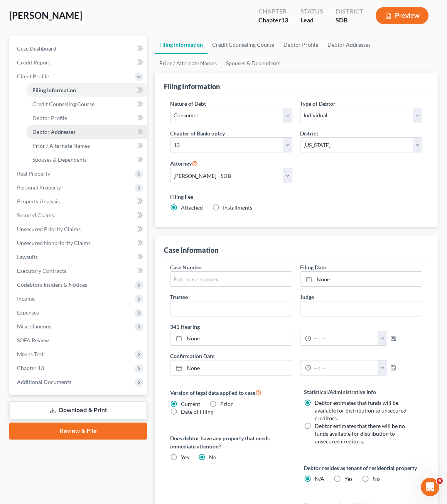  I want to click on span: SOFA Review, so click(33, 340).